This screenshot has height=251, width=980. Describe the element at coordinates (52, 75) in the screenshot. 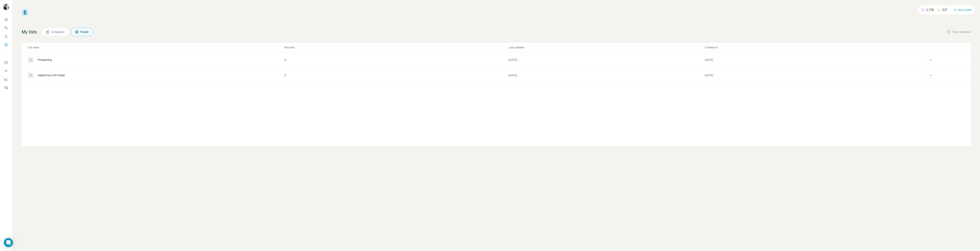

I see `div: Added from ICP Finder` at that location.